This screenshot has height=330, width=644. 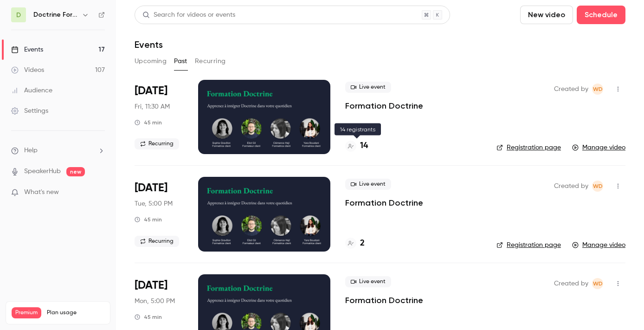 I want to click on div: Settings, so click(x=30, y=111).